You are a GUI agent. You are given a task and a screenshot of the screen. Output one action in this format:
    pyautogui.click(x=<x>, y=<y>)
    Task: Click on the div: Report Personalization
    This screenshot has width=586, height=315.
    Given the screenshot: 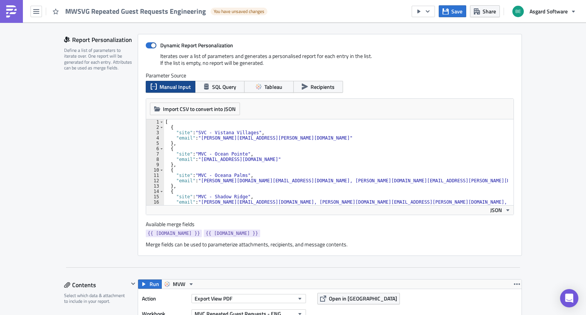 What is the action you would take?
    pyautogui.click(x=101, y=40)
    